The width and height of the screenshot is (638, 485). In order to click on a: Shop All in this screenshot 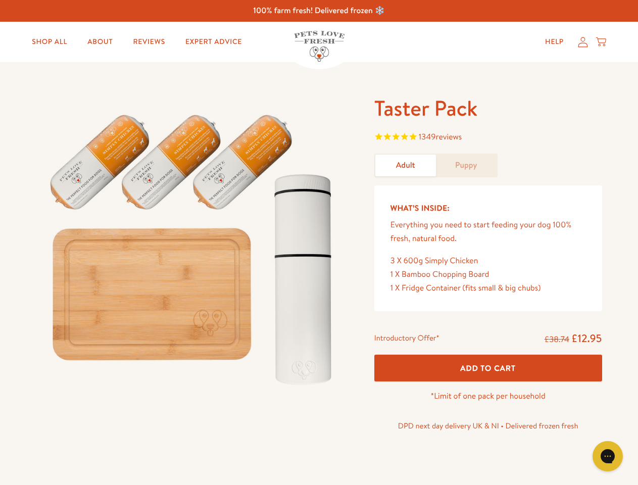, I will do `click(50, 42)`.